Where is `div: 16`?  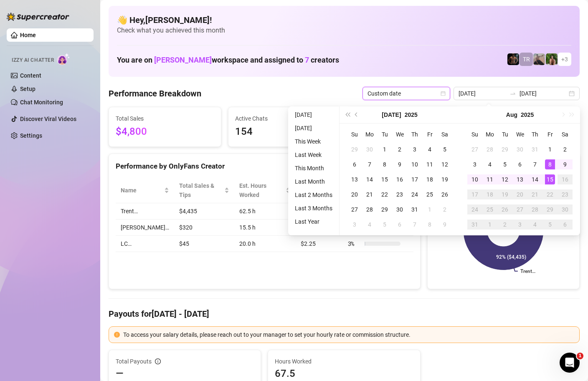
div: 16 is located at coordinates (565, 179).